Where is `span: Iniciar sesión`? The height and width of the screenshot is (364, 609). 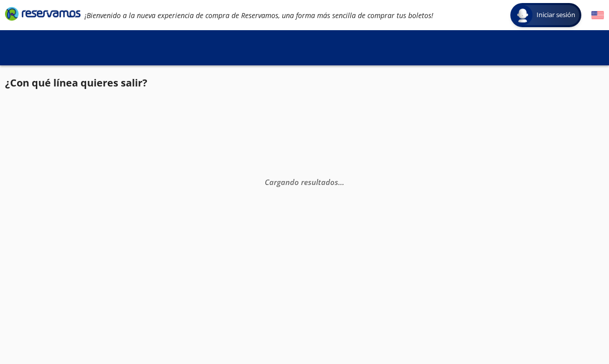
span: Iniciar sesión is located at coordinates (556, 15).